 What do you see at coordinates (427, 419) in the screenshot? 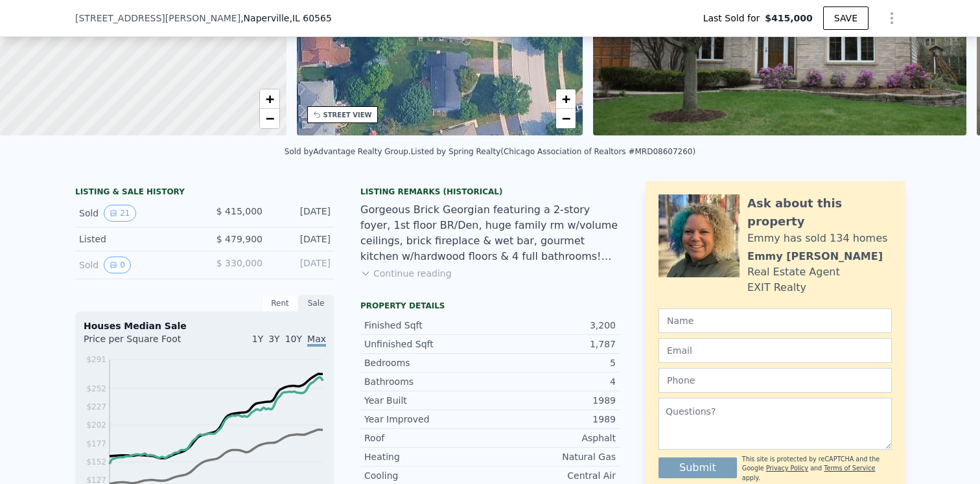
I see `div: Year Improved` at bounding box center [427, 419].